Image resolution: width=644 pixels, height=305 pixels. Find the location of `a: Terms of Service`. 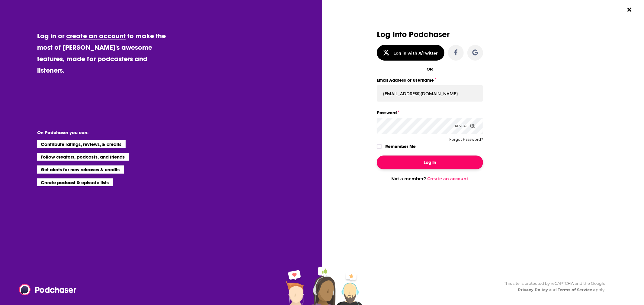

a: Terms of Service is located at coordinates (575, 290).